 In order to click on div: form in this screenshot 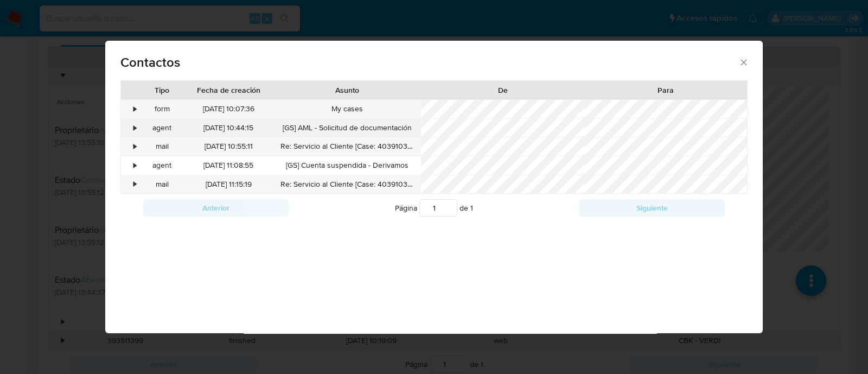, I will do `click(162, 109)`.